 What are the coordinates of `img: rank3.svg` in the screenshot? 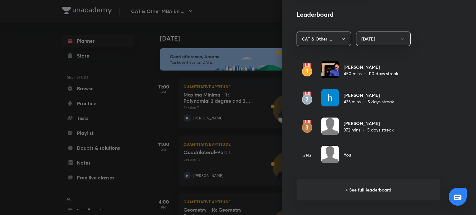 It's located at (307, 127).